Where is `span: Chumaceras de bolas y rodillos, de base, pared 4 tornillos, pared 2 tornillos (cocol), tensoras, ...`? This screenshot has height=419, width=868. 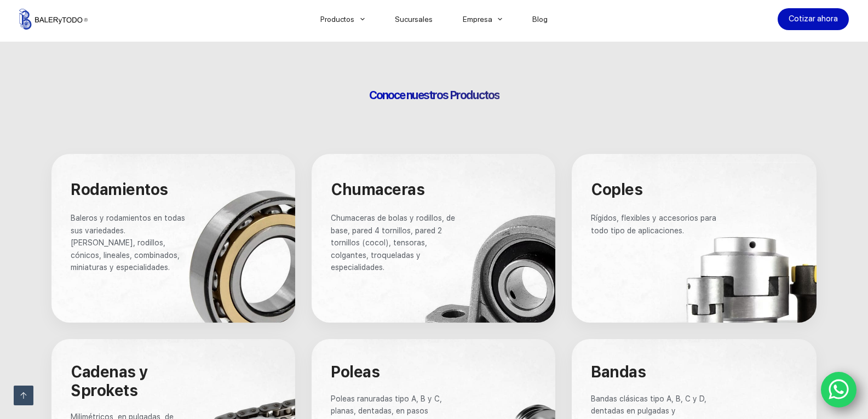 span: Chumaceras de bolas y rodillos, de base, pared 4 tornillos, pared 2 tornillos (cocol), tensoras, ... is located at coordinates (394, 243).